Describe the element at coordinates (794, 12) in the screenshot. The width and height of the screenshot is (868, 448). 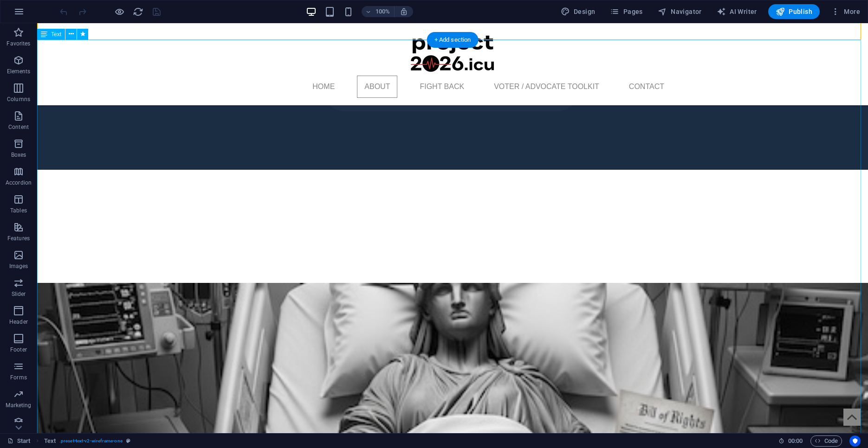
I see `button: Publish` at that location.